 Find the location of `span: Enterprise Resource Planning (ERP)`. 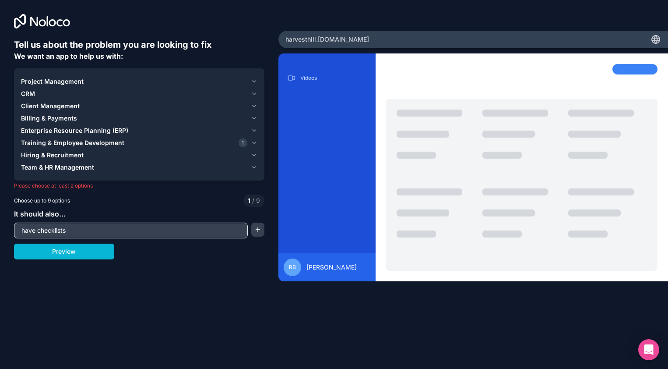

span: Enterprise Resource Planning (ERP) is located at coordinates (74, 130).